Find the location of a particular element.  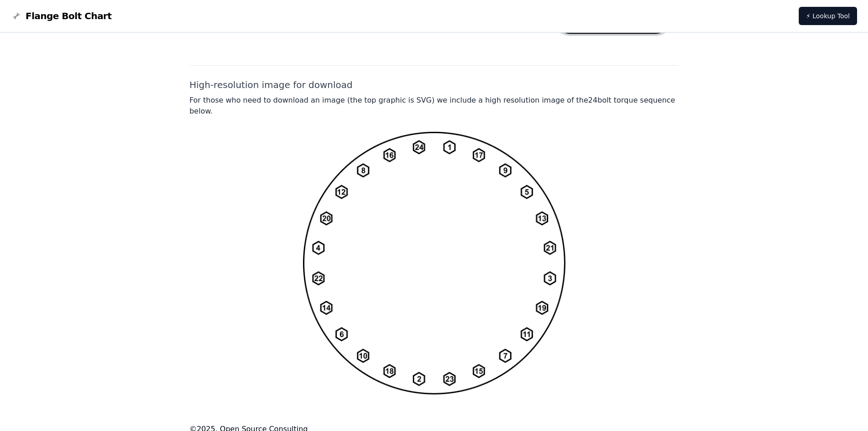

a: Flange Bolt Chart LogoFlange Bolt Chart is located at coordinates (61, 16).